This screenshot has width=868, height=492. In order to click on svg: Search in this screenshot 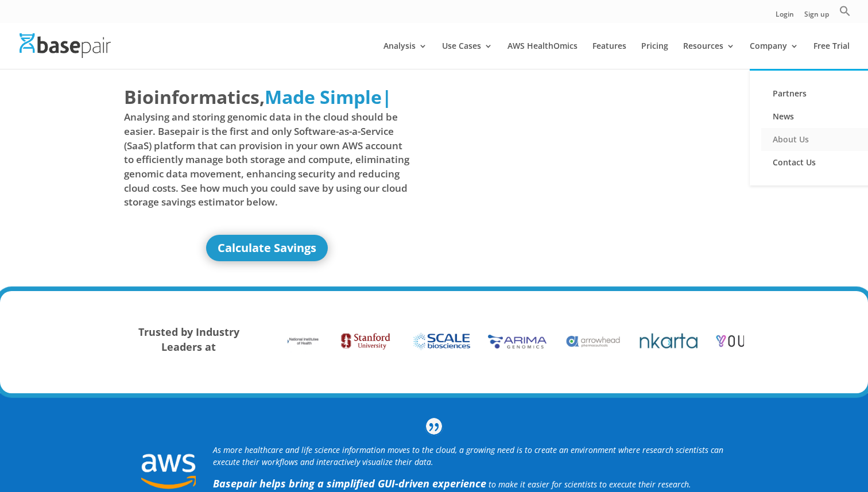, I will do `click(845, 11)`.